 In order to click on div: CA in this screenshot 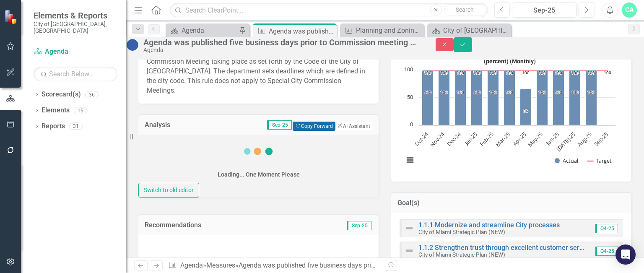, I will do `click(629, 10)`.